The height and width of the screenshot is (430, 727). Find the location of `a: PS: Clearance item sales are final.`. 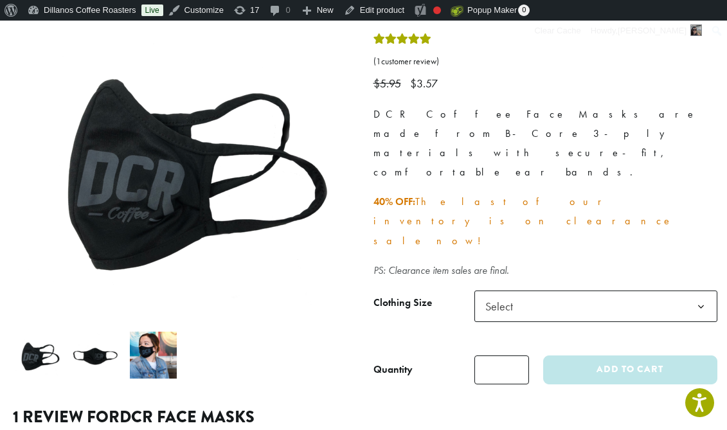

a: PS: Clearance item sales are final. is located at coordinates (441, 270).